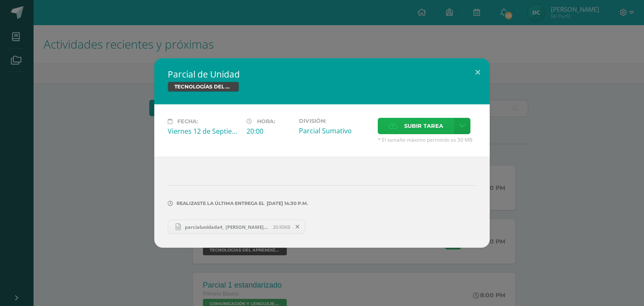 This screenshot has height=306, width=644. I want to click on span: * El tamaño máximo permitido es 50 MB, so click(426, 140).